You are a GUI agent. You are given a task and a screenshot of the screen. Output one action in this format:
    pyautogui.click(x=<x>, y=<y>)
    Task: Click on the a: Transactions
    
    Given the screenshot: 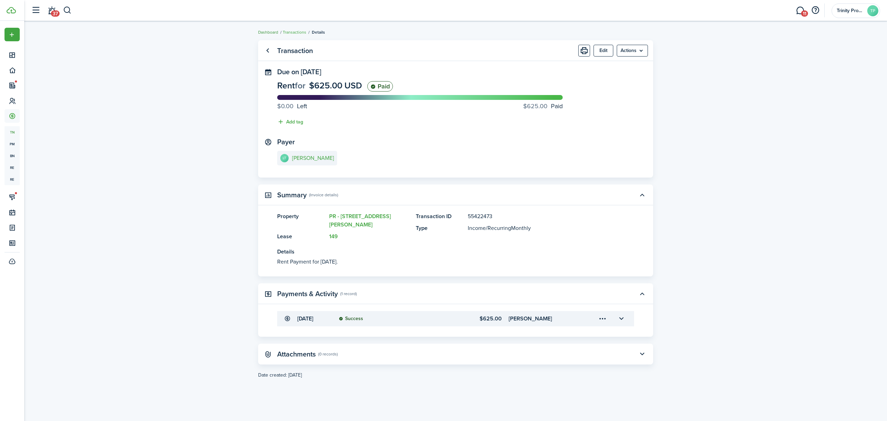 What is the action you would take?
    pyautogui.click(x=295, y=32)
    